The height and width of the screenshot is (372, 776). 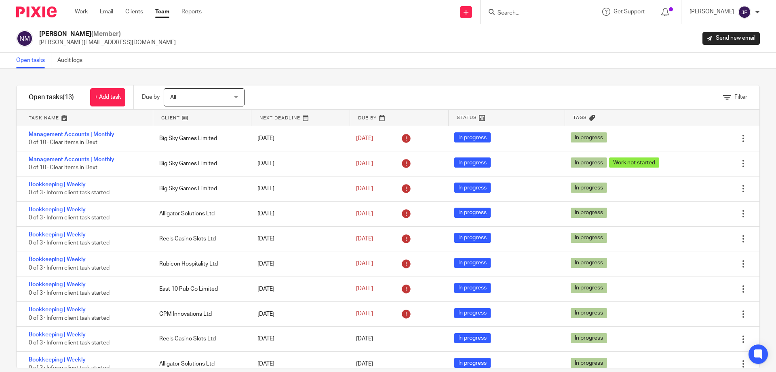 I want to click on a: Open tasks, so click(x=34, y=60).